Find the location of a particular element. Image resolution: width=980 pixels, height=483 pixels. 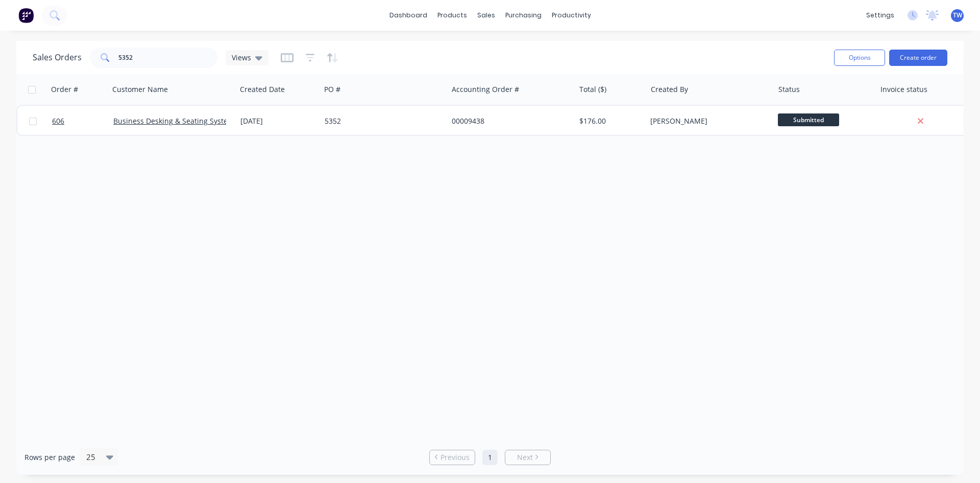

div: Customer Name is located at coordinates (140, 89).